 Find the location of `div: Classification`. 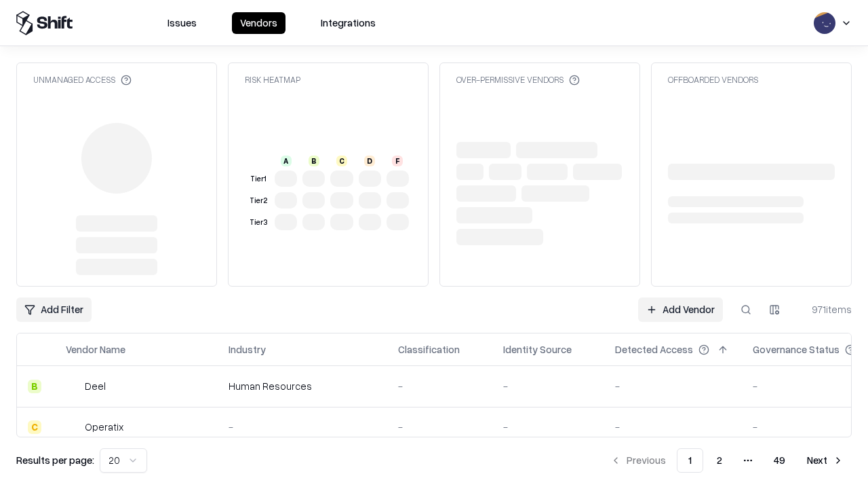

div: Classification is located at coordinates (429, 349).